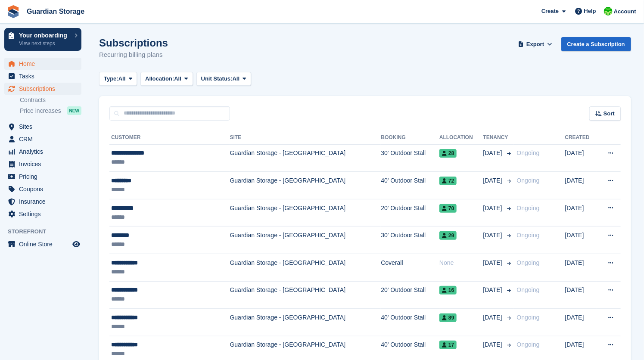  Describe the element at coordinates (461, 138) in the screenshot. I see `th: Allocation` at that location.